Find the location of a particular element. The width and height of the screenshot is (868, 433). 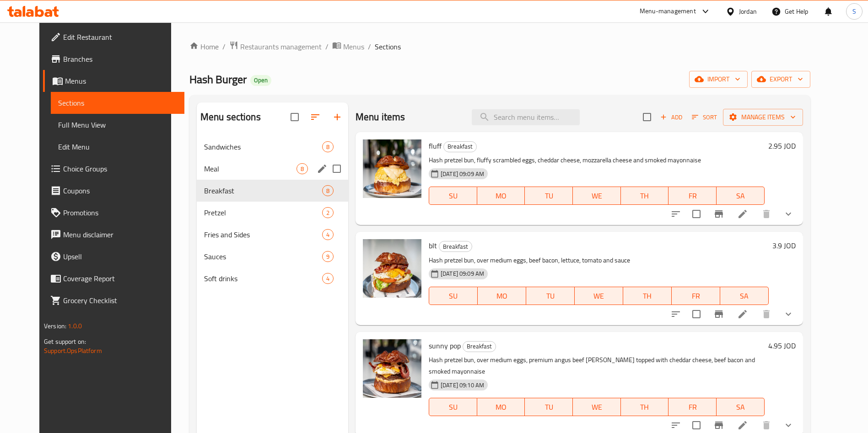

span: Sections is located at coordinates (118, 103).